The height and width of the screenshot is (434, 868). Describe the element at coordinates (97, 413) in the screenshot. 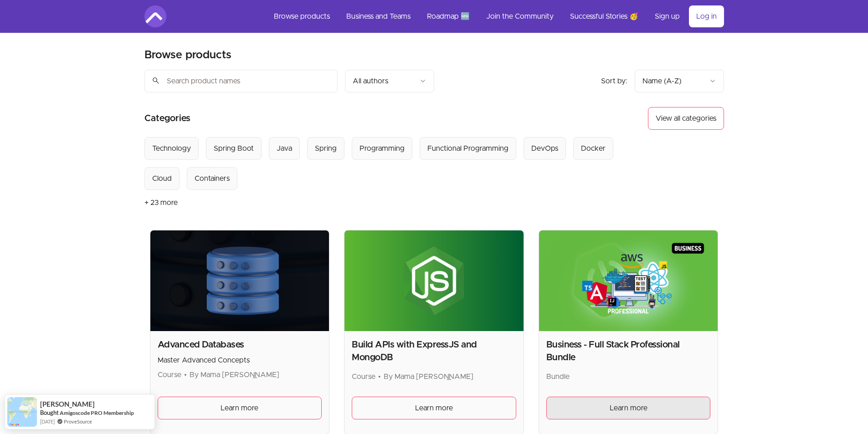

I see `a: Amigoscode PRO Membership` at that location.